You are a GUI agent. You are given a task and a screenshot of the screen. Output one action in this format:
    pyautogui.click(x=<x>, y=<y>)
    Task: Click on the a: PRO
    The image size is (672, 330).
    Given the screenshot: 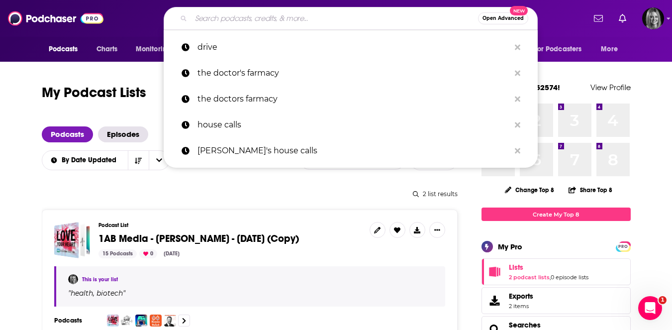 What is the action you would take?
    pyautogui.click(x=623, y=246)
    